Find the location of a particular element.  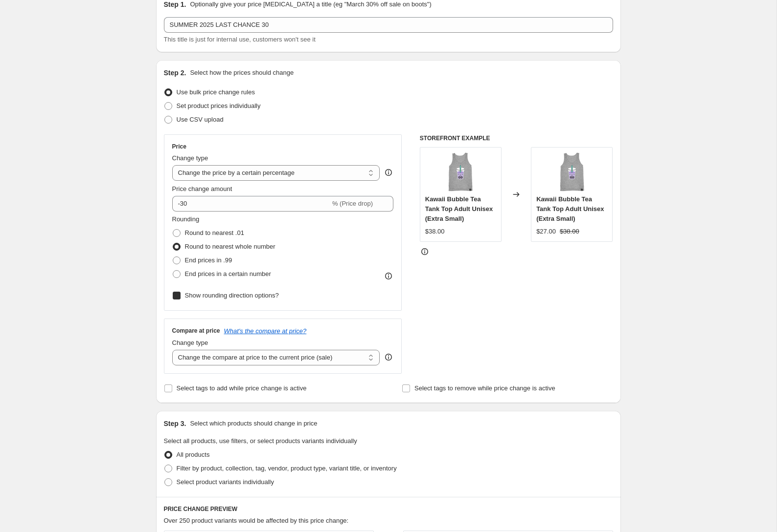

span: Select product variants individually is located at coordinates (225, 482).